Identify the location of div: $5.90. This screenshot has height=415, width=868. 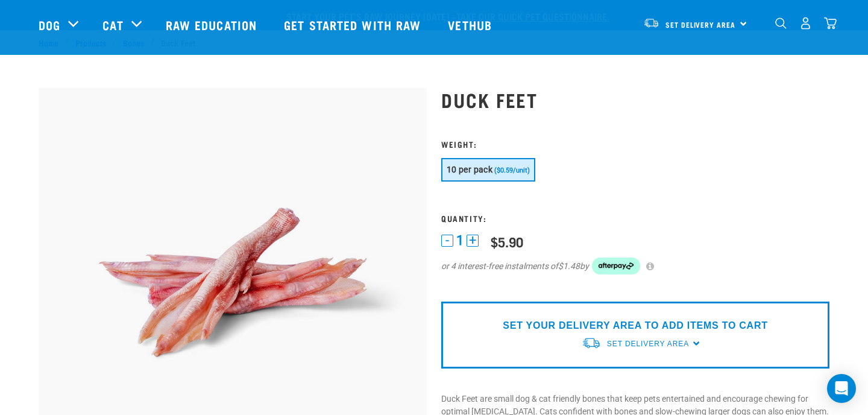
(507, 242).